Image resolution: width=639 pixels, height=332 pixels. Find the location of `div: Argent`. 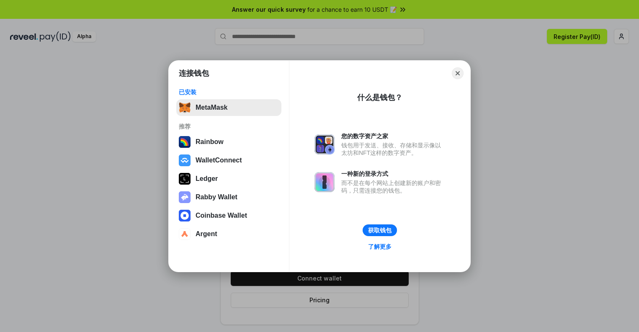

div: Argent is located at coordinates (207, 234).